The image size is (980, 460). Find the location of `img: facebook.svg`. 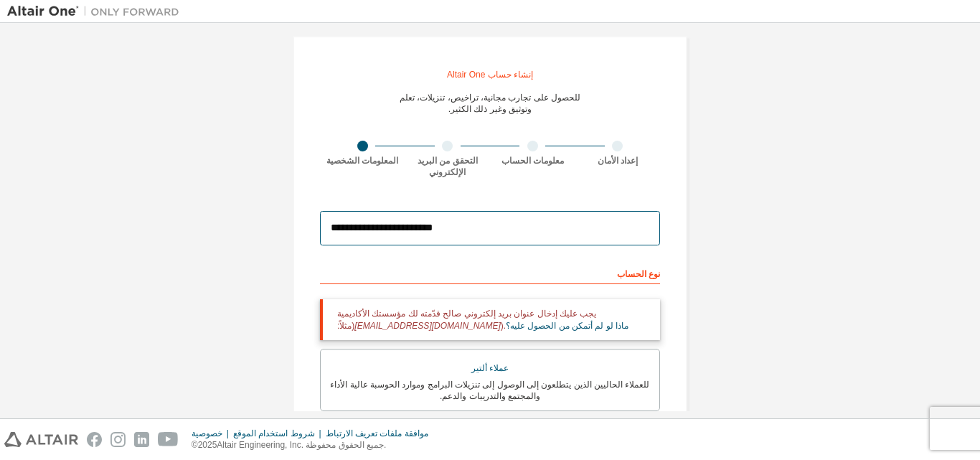

img: facebook.svg is located at coordinates (94, 439).